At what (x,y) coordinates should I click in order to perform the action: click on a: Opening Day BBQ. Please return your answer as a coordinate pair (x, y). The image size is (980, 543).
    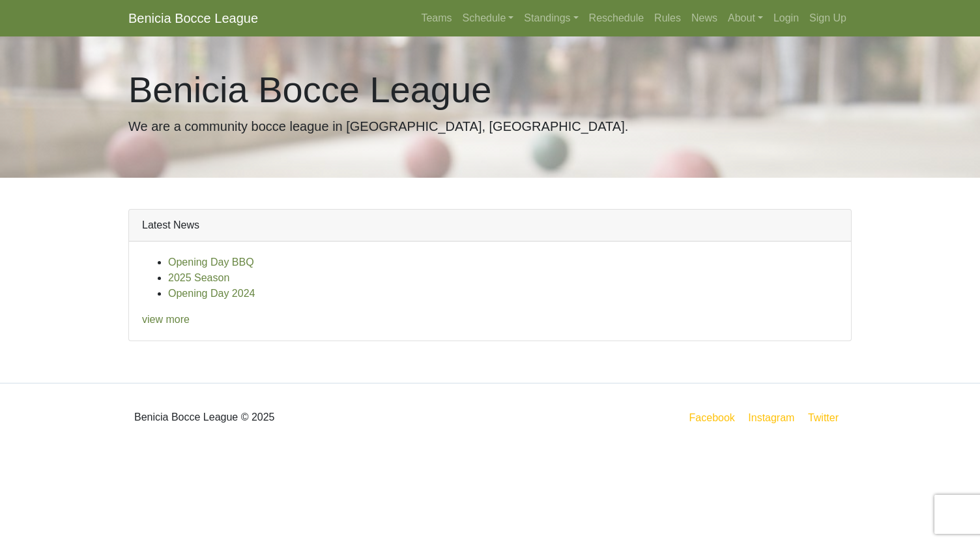
    Looking at the image, I should click on (211, 261).